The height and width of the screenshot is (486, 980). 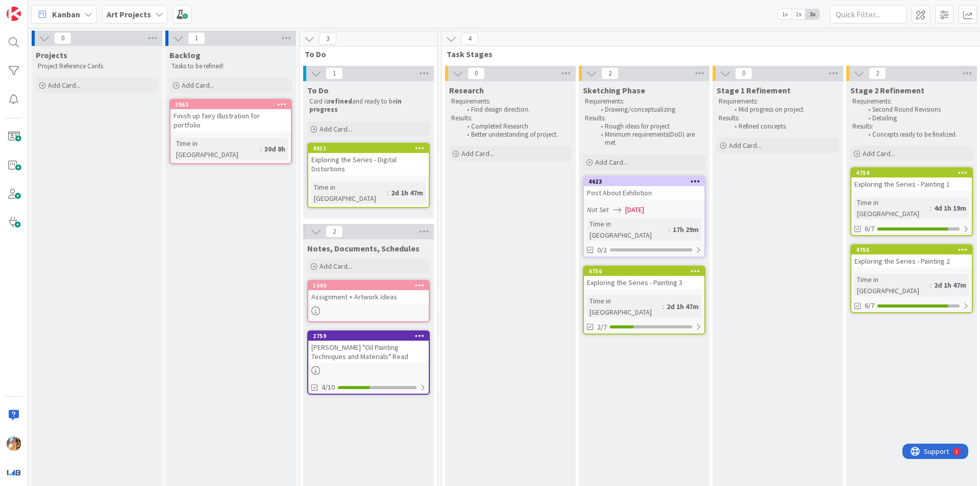 What do you see at coordinates (128, 14) in the screenshot?
I see `b: Art Projects` at bounding box center [128, 14].